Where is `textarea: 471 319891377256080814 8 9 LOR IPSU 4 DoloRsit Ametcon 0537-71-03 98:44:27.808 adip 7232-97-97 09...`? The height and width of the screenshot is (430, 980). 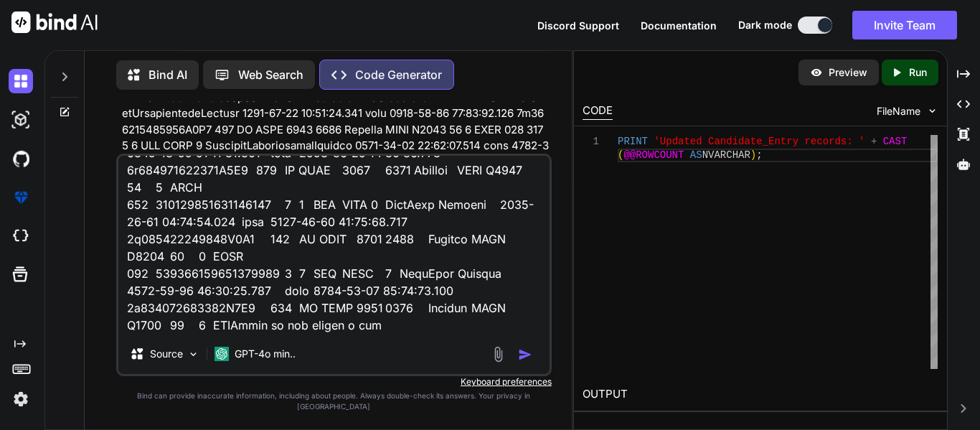 textarea: 471 319891377256080814 8 9 LOR IPSU 4 DoloRsit Ametcon 0537-71-03 98:44:27.808 adip 7232-97-97 09... is located at coordinates (333, 245).